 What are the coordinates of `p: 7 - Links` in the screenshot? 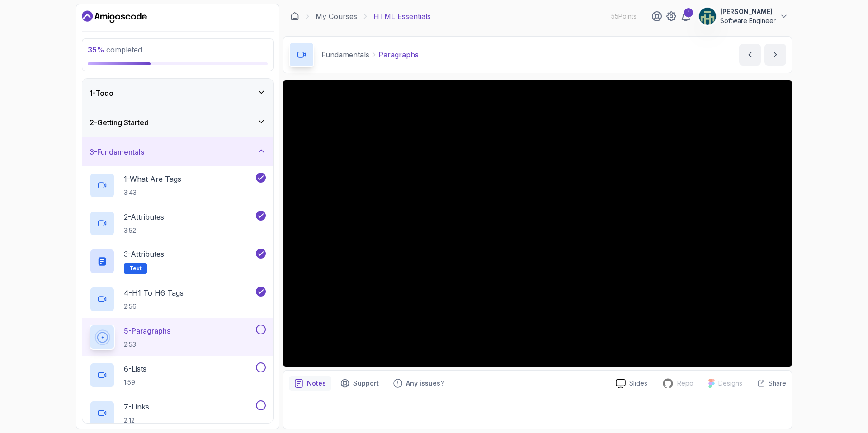 It's located at (136, 407).